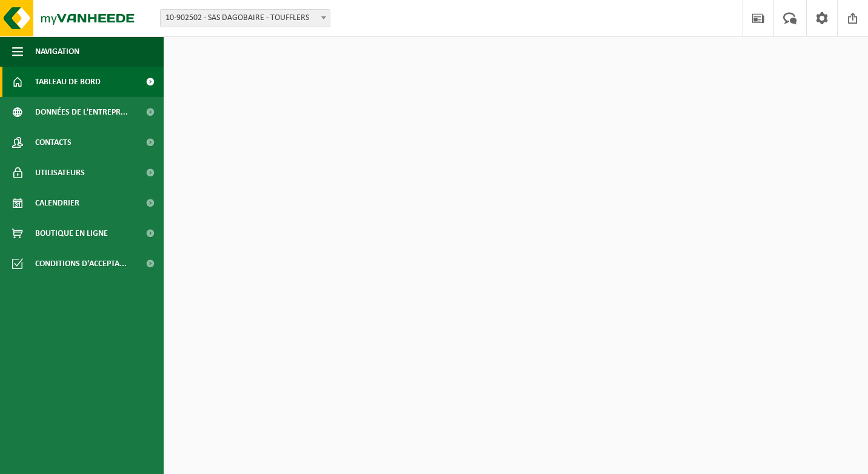 Image resolution: width=868 pixels, height=474 pixels. Describe the element at coordinates (57, 52) in the screenshot. I see `span: Navigation` at that location.